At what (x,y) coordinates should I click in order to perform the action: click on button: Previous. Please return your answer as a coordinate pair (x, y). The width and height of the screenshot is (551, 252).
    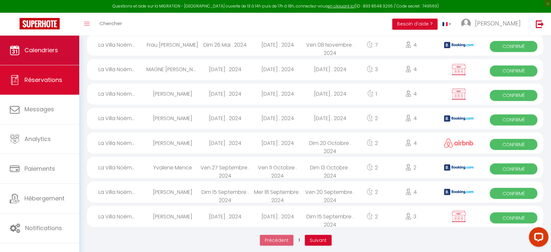
    Looking at the image, I should click on (276, 240).